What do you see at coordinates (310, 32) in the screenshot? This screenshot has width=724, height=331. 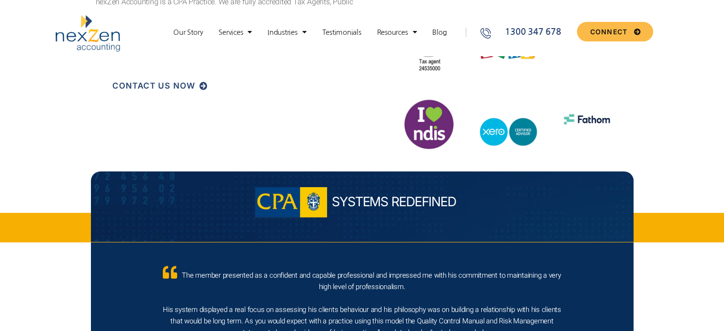 I see `nav: Menu` at bounding box center [310, 32].